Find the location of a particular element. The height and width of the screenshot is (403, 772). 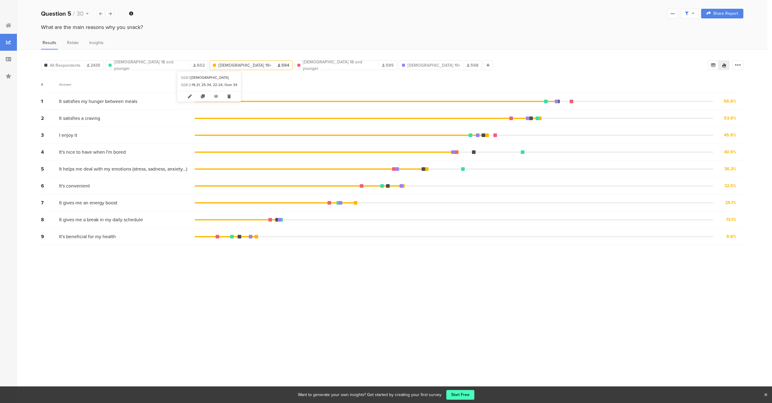

span: Insights is located at coordinates (97, 43).